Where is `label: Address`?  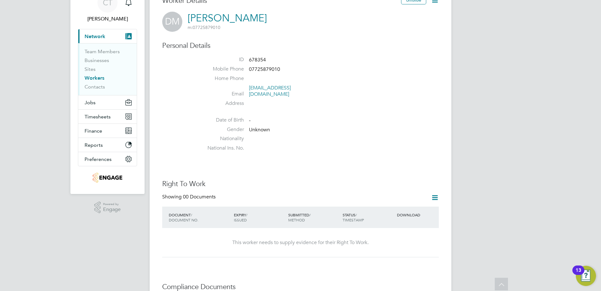
label: Address is located at coordinates (222, 103).